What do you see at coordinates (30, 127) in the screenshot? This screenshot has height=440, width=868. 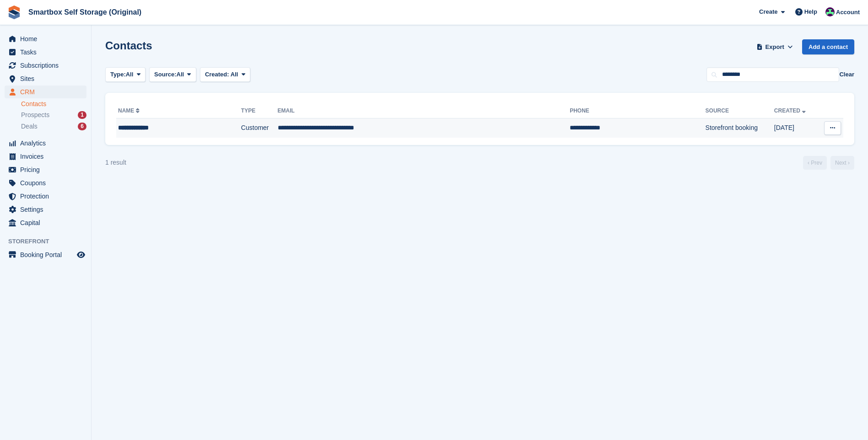 I see `span: Deals` at bounding box center [30, 127].